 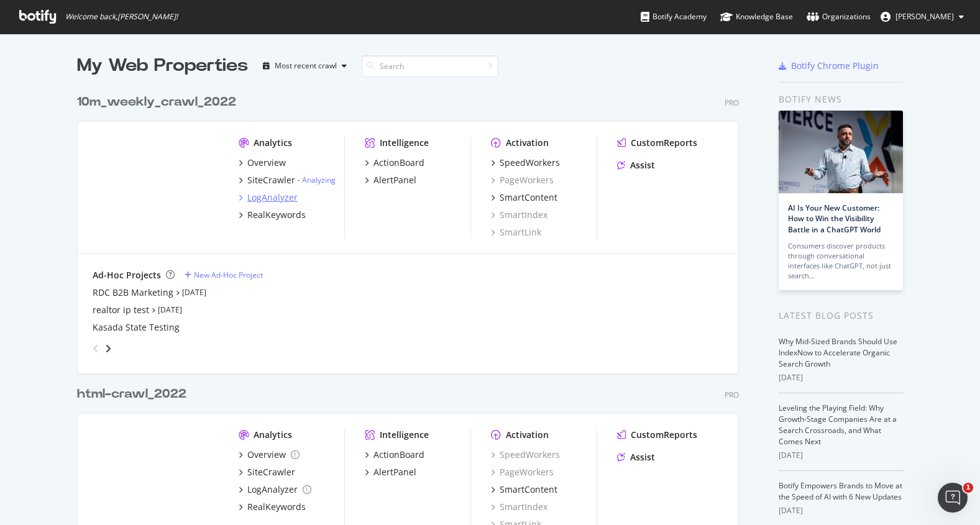 I want to click on div: angle-left, so click(x=96, y=349).